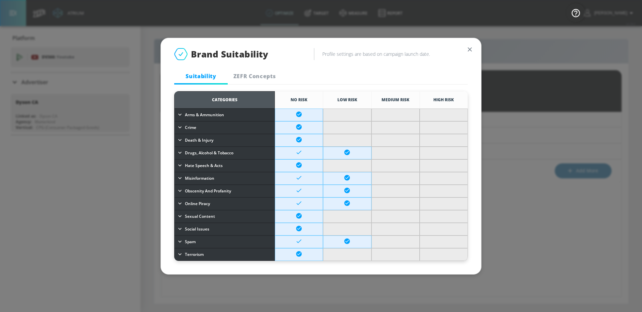  Describe the element at coordinates (347, 100) in the screenshot. I see `span: Low Risk` at that location.